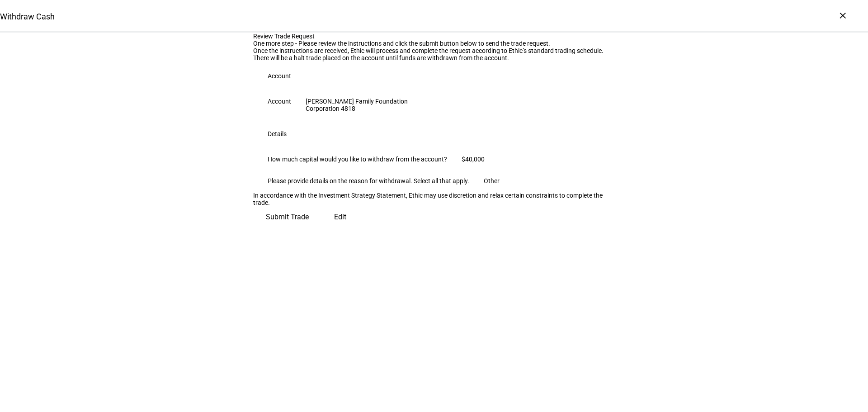 Image resolution: width=868 pixels, height=412 pixels. Describe the element at coordinates (434, 58) in the screenshot. I see `div: There will be a halt trade placed on the account until funds are withdrawn from the account.` at that location.